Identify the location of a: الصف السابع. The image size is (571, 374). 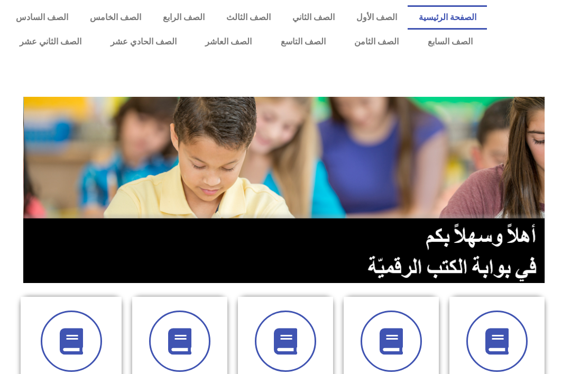
(450, 42).